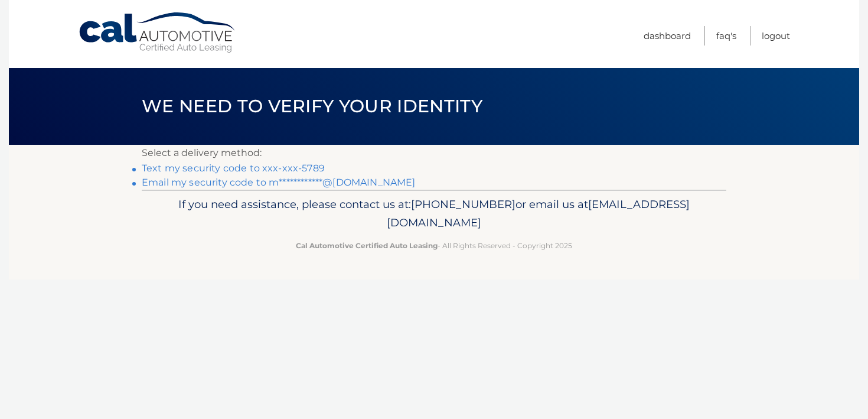 Image resolution: width=868 pixels, height=419 pixels. What do you see at coordinates (726, 36) in the screenshot?
I see `a: FAQ's` at bounding box center [726, 36].